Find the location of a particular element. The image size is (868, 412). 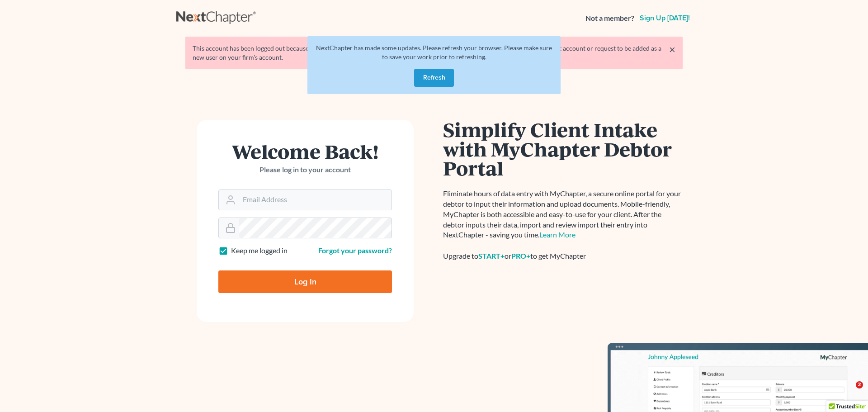

input: Log In is located at coordinates (305, 282).